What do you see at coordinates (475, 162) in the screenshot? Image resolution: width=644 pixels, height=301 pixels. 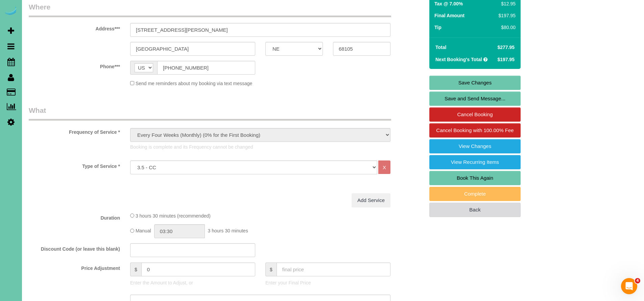 I see `a: View Recurring Items` at bounding box center [475, 162].